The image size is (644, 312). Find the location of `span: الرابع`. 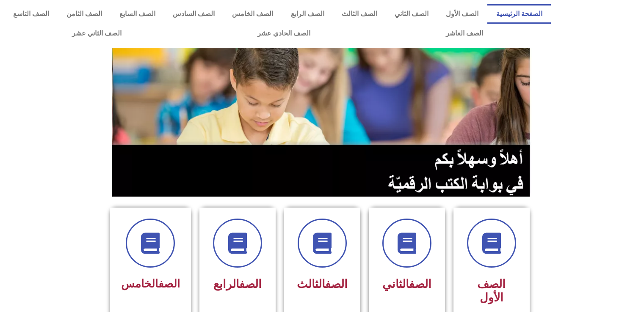

span: الرابع is located at coordinates (237, 284).